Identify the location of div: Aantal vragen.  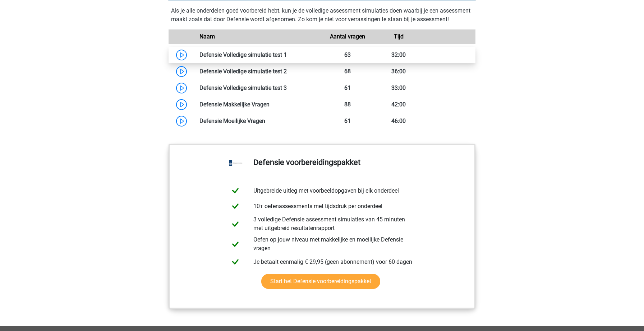
(347, 37).